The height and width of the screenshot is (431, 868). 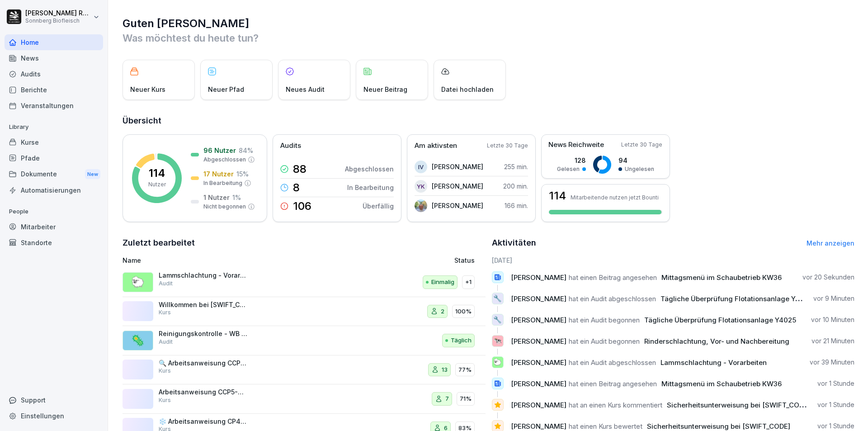 What do you see at coordinates (157, 184) in the screenshot?
I see `p: Nutzer` at bounding box center [157, 184].